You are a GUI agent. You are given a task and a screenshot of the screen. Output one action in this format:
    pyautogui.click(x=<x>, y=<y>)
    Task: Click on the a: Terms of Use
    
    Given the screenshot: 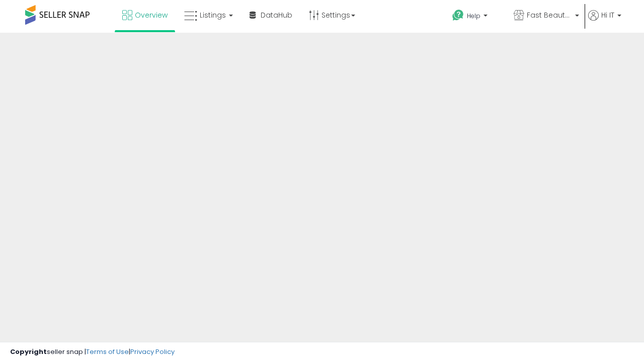 What is the action you would take?
    pyautogui.click(x=107, y=352)
    